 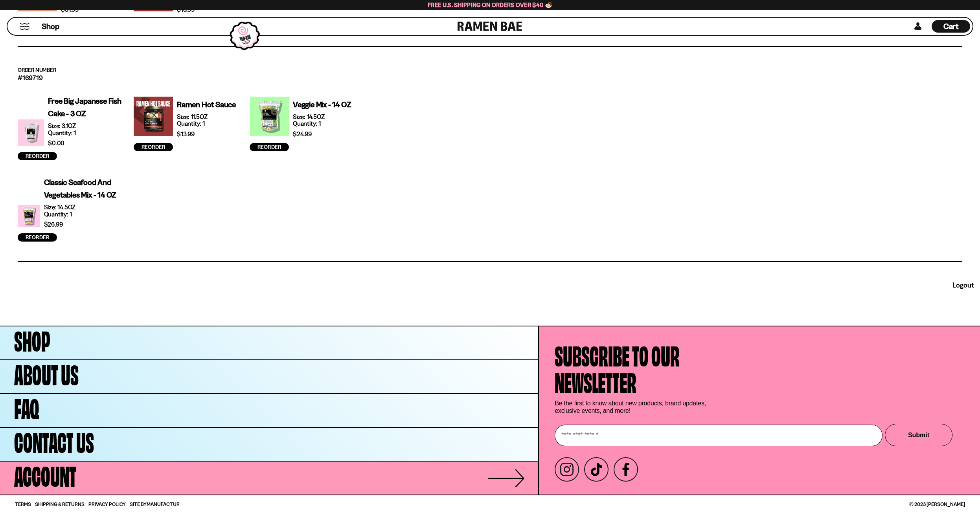 I want to click on p: Order Number, so click(x=490, y=70).